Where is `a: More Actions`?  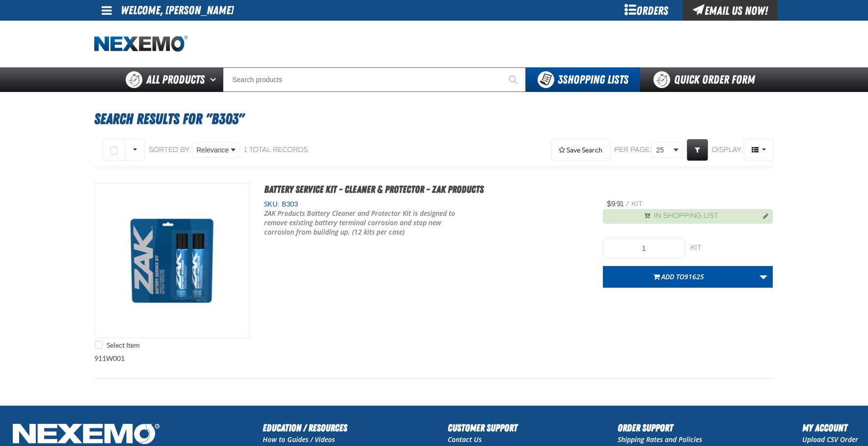
a: More Actions is located at coordinates (763, 277).